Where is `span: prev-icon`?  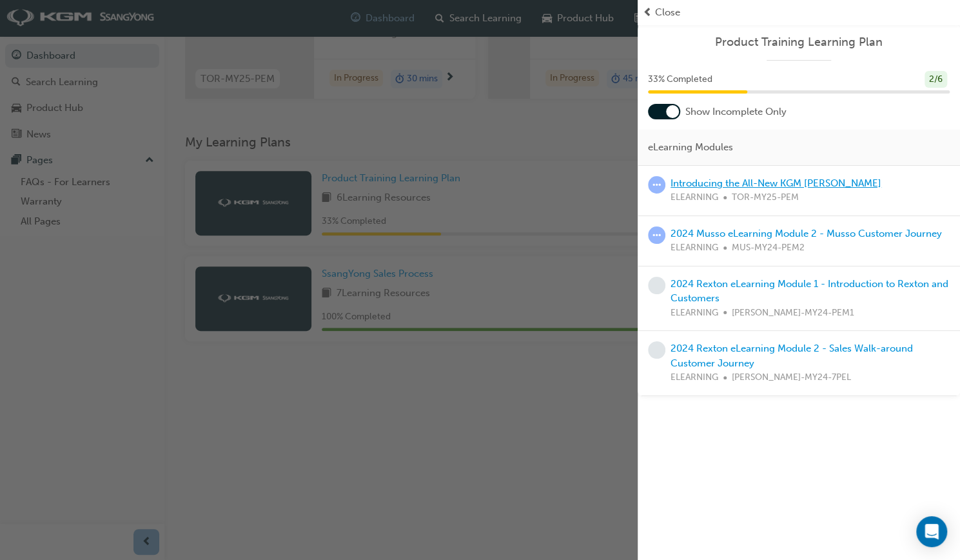
span: prev-icon is located at coordinates (647, 12).